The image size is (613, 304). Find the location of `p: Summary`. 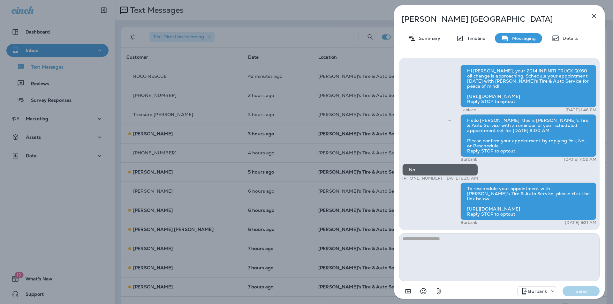

p: Summary is located at coordinates (428, 38).